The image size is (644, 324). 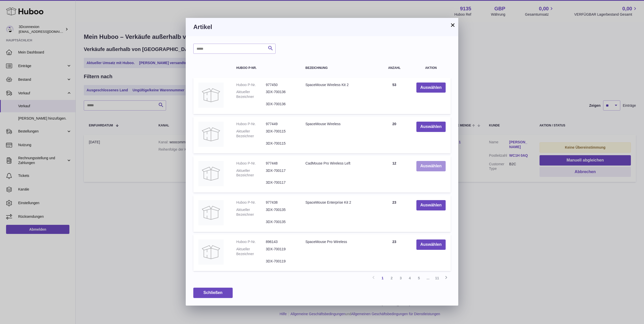 What do you see at coordinates (280, 242) in the screenshot?
I see `dd: 896143` at bounding box center [280, 242].